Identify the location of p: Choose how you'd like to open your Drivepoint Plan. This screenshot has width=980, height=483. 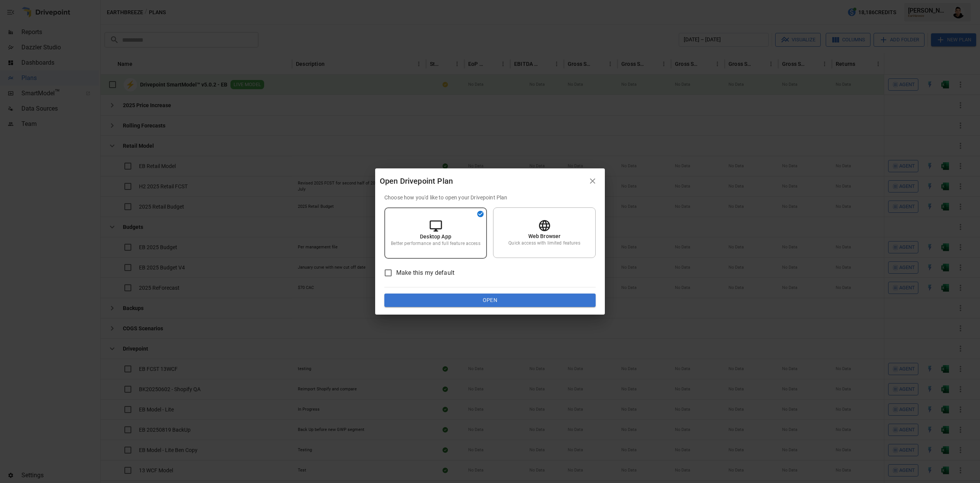
(490, 197).